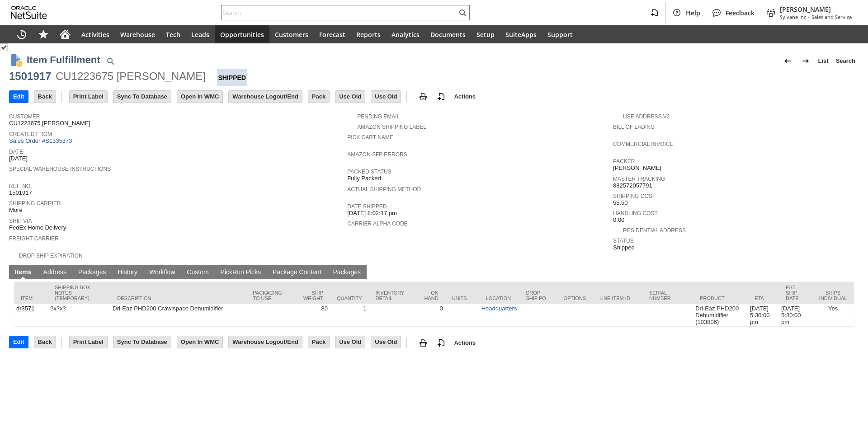 The width and height of the screenshot is (868, 427). Describe the element at coordinates (805, 61) in the screenshot. I see `img: Next` at that location.